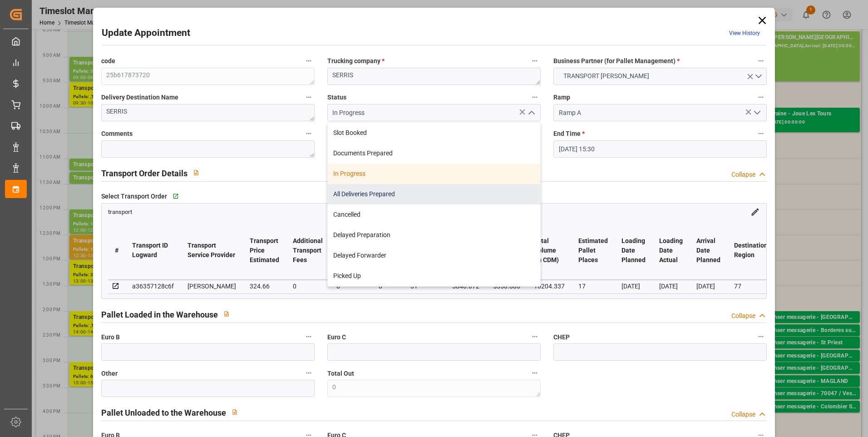  Describe the element at coordinates (761, 97) in the screenshot. I see `button: Ramp` at that location.